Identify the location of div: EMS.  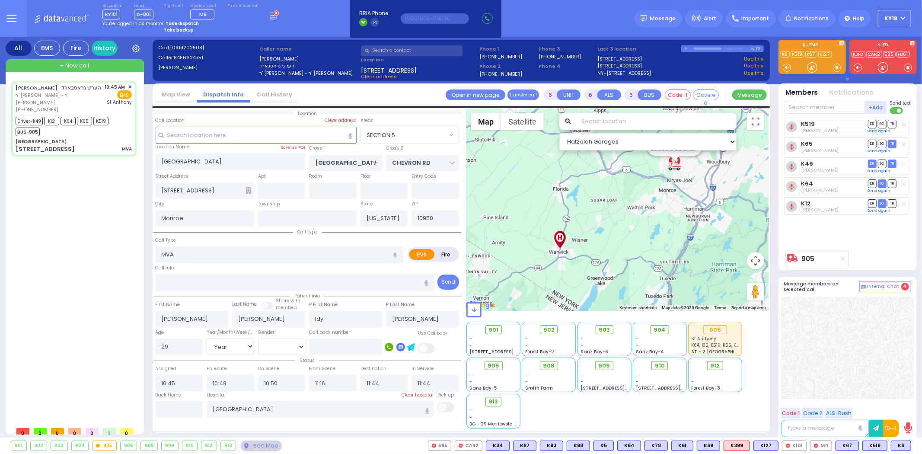
(47, 48).